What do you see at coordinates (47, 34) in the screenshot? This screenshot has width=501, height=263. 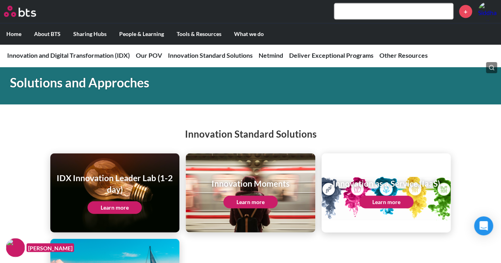 I see `label: About BTS` at bounding box center [47, 34].